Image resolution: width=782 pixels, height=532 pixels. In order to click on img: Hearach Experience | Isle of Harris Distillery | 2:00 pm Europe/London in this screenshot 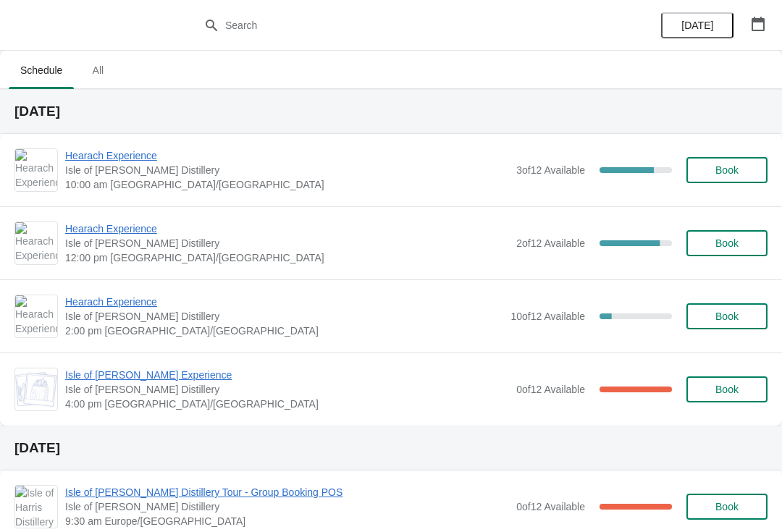, I will do `click(36, 316)`.